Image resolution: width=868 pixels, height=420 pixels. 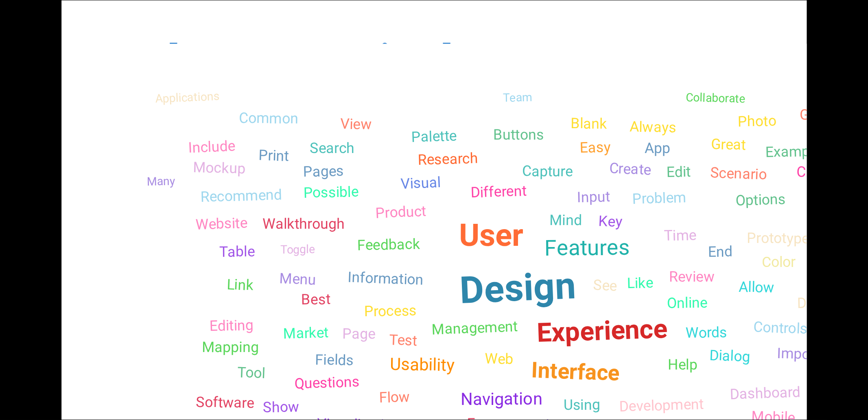 I want to click on div: Online, so click(x=687, y=302).